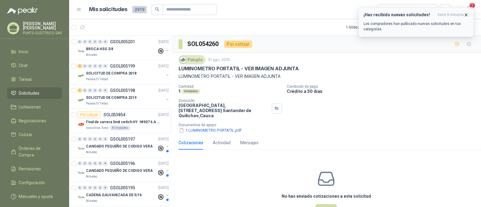 Image resolution: width=481 pixels, height=207 pixels. I want to click on span: 1, so click(472, 5).